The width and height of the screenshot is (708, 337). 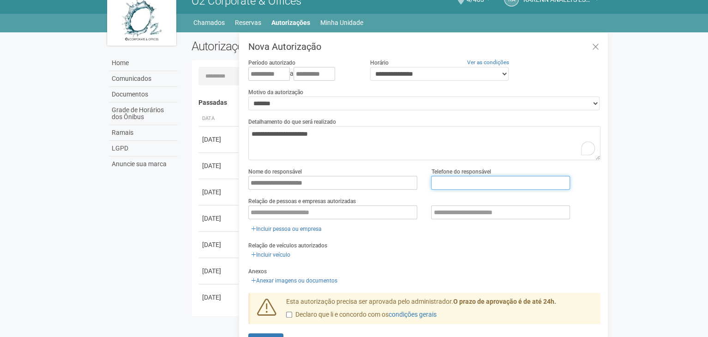 What do you see at coordinates (302, 201) in the screenshot?
I see `label: Relação de pessoas e empresas autorizadas` at bounding box center [302, 201].